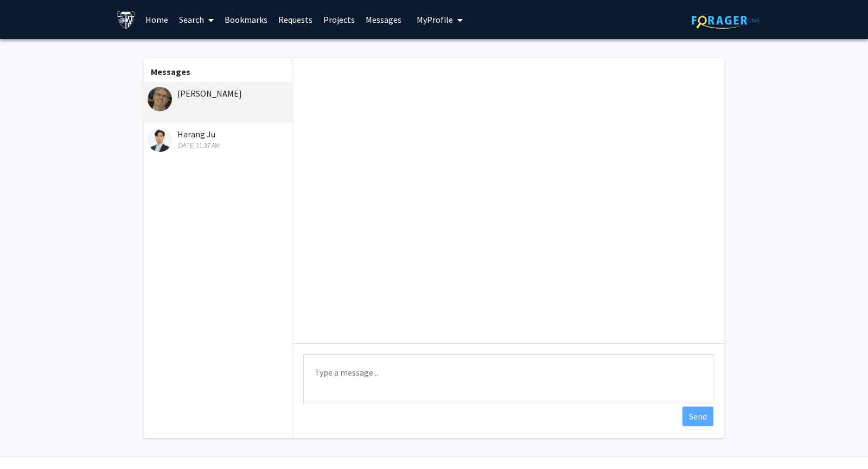 Image resolution: width=868 pixels, height=469 pixels. Describe the element at coordinates (156, 20) in the screenshot. I see `a: Home` at that location.